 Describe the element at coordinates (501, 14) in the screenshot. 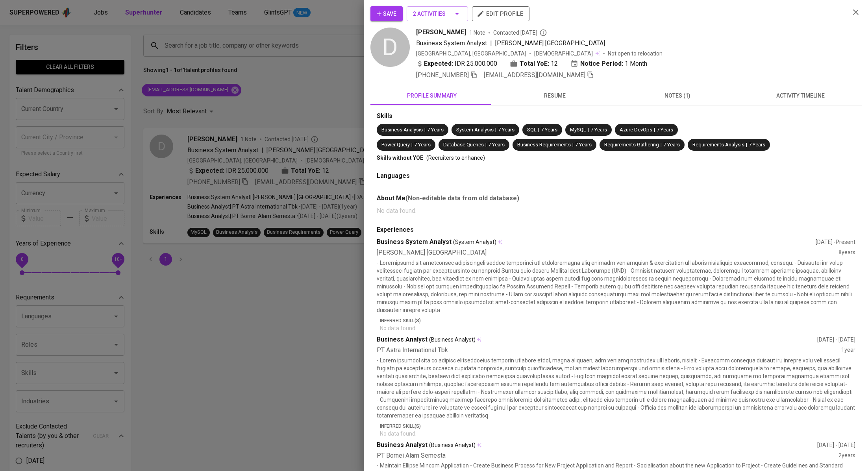

I see `button: edit profile` at that location.